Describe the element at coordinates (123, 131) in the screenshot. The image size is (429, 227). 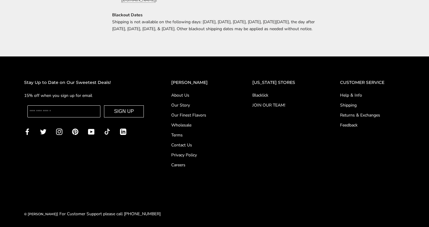
I see `a: LinkedIn` at that location.